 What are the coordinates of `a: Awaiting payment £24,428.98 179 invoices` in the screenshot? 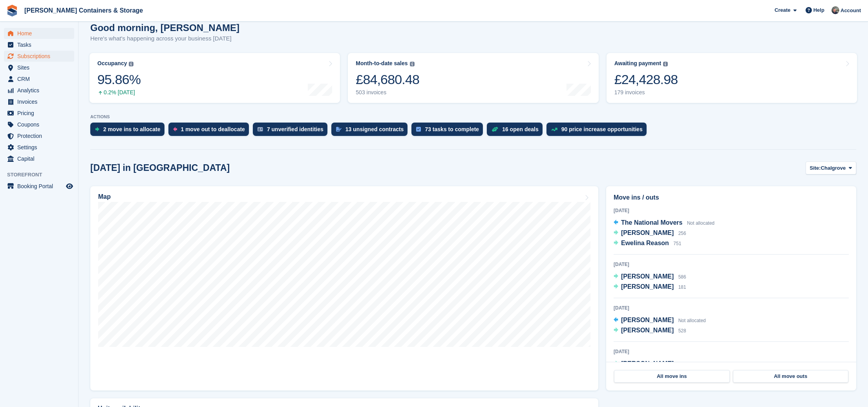 It's located at (732, 78).